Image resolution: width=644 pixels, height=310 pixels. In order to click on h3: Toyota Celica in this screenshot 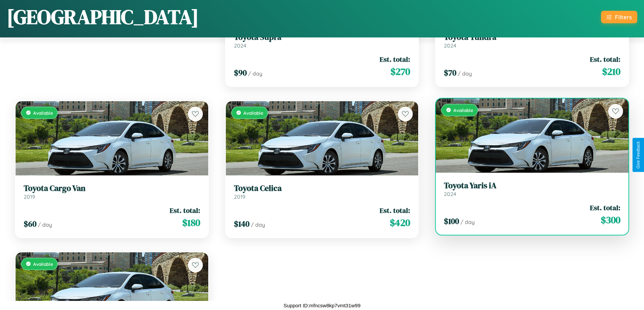, I will do `click(322, 189)`.